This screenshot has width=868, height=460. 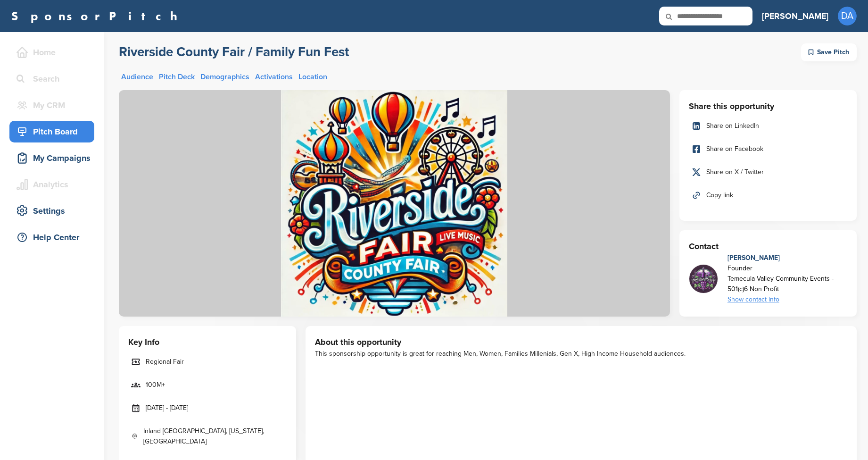 What do you see at coordinates (54, 105) in the screenshot?
I see `div: My CRM` at bounding box center [54, 105].